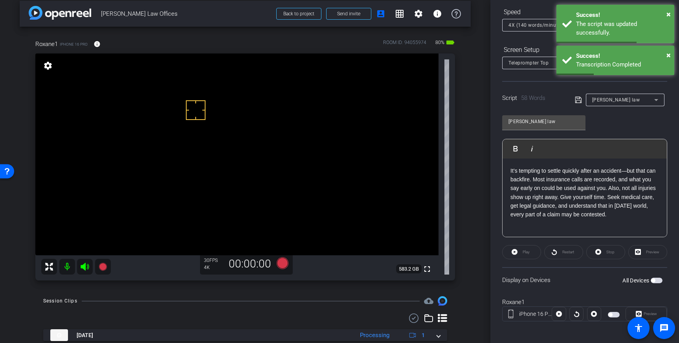 This screenshot has height=343, width=679. Describe the element at coordinates (539, 12) in the screenshot. I see `div: Speed` at that location.